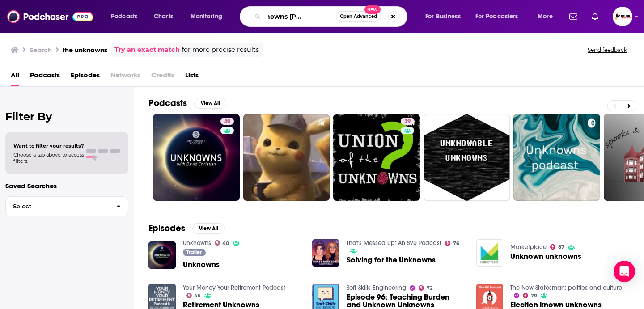  I want to click on span: Want to filter your results?, so click(49, 146).